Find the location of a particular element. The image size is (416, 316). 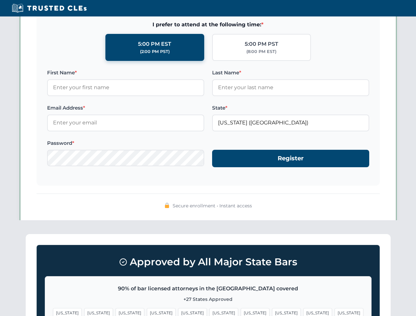

span: I prefer to attend at the following time: is located at coordinates (208, 25).